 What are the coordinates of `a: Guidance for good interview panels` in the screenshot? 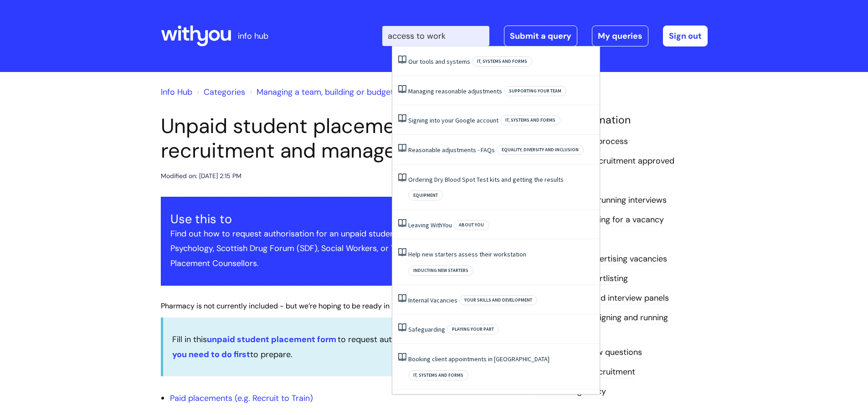 It's located at (601, 298).